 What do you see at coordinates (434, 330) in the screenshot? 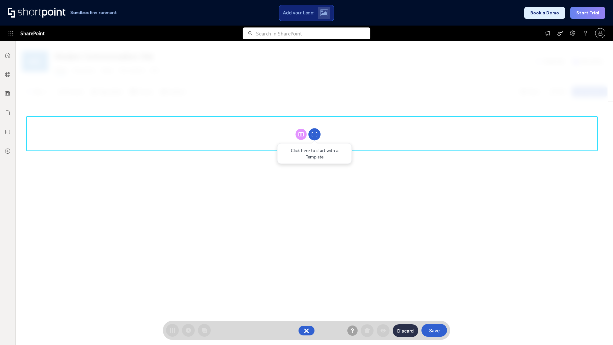
I see `button: Save` at bounding box center [434, 330].